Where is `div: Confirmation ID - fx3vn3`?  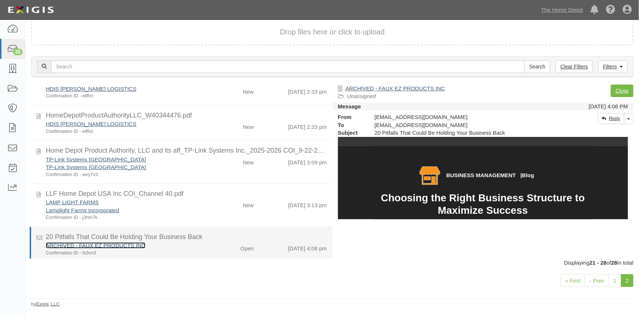 div: Confirmation ID - fx3vn3 is located at coordinates (125, 253).